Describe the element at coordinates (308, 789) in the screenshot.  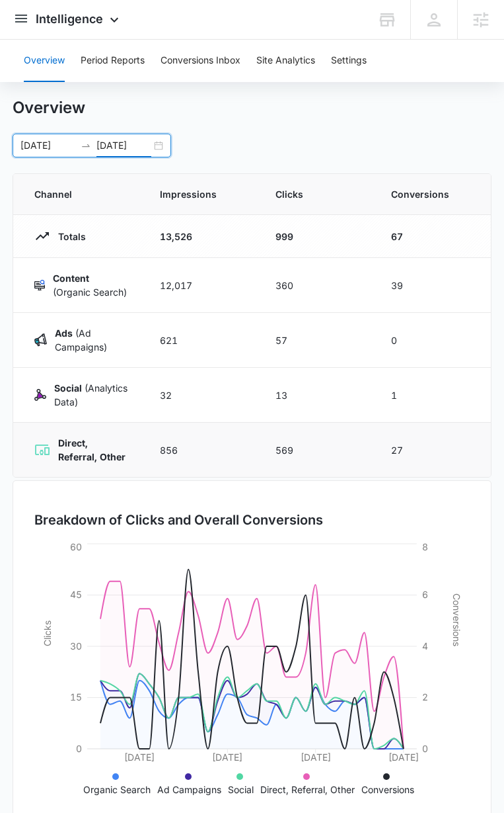
I see `p: Direct, Referral, Other` at that location.